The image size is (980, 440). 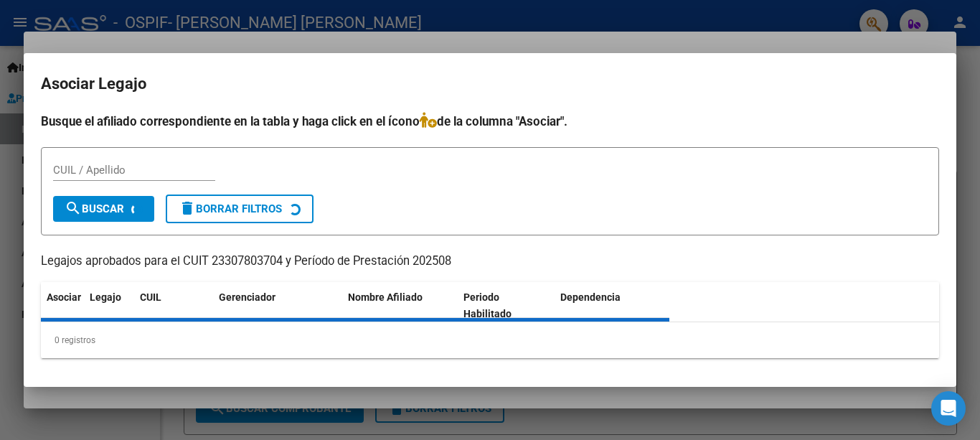 What do you see at coordinates (385, 297) in the screenshot?
I see `span: Nombre Afiliado` at bounding box center [385, 297].